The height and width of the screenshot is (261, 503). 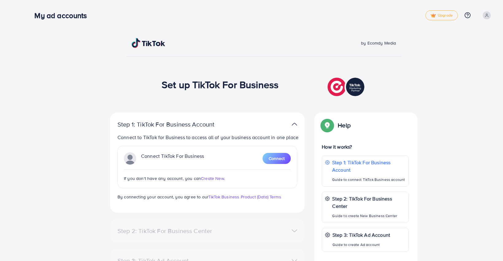 I want to click on p: Guide to connect TikTok Business account, so click(x=368, y=179).